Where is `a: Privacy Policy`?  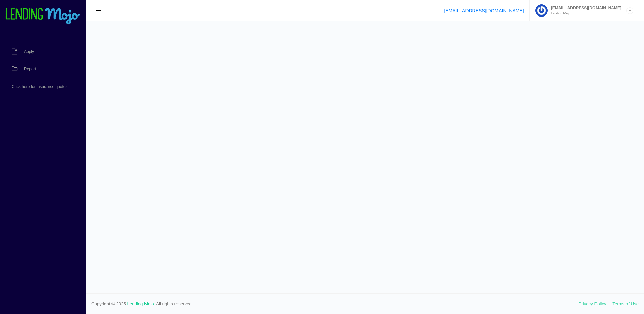
a: Privacy Policy is located at coordinates (593, 303).